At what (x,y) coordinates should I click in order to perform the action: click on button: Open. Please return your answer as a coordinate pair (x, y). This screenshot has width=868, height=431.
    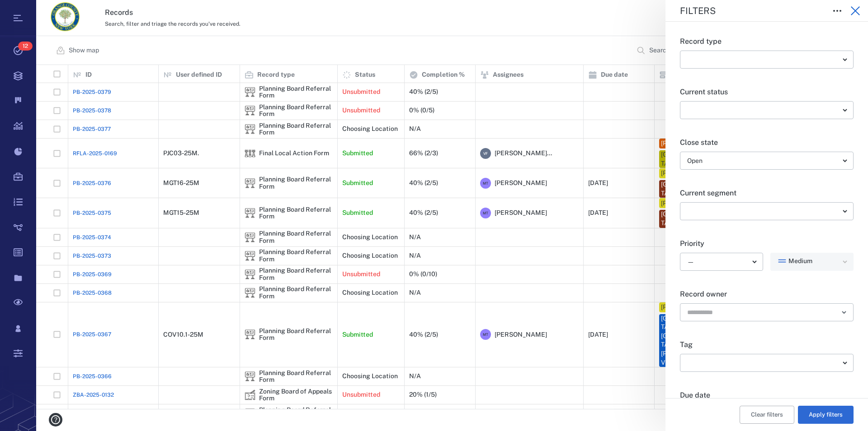
    Looking at the image, I should click on (844, 313).